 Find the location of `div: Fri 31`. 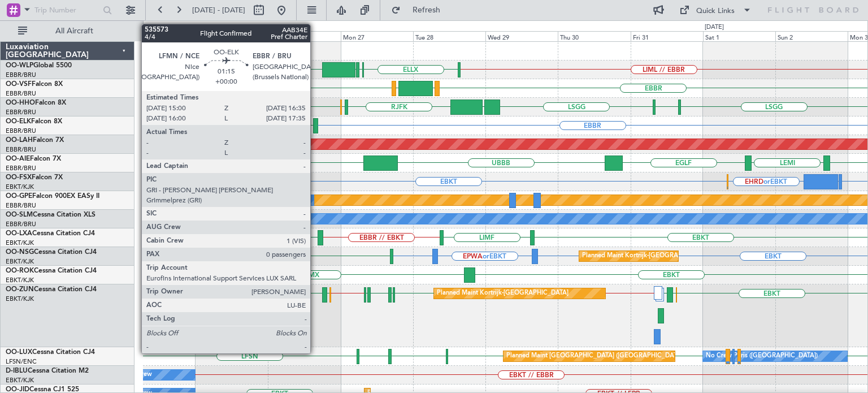

div: Fri 31 is located at coordinates (667, 36).